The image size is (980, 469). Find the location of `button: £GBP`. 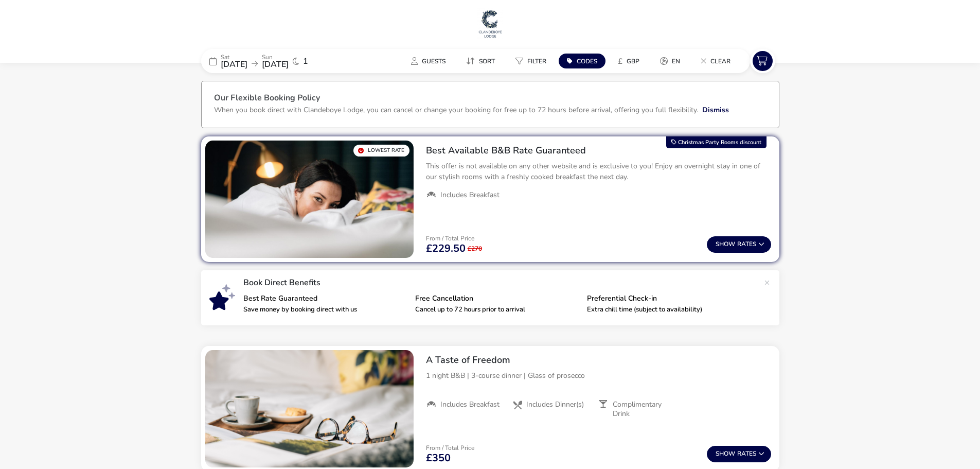

button: £GBP is located at coordinates (628, 61).